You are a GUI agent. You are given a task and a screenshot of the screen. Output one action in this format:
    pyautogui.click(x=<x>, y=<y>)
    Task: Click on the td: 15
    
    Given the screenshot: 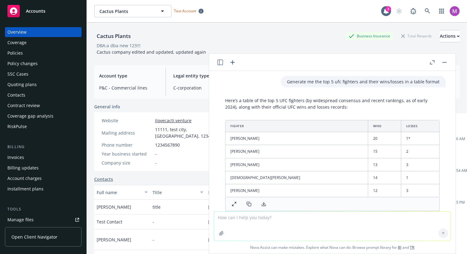 What is the action you would take?
    pyautogui.click(x=384, y=152)
    